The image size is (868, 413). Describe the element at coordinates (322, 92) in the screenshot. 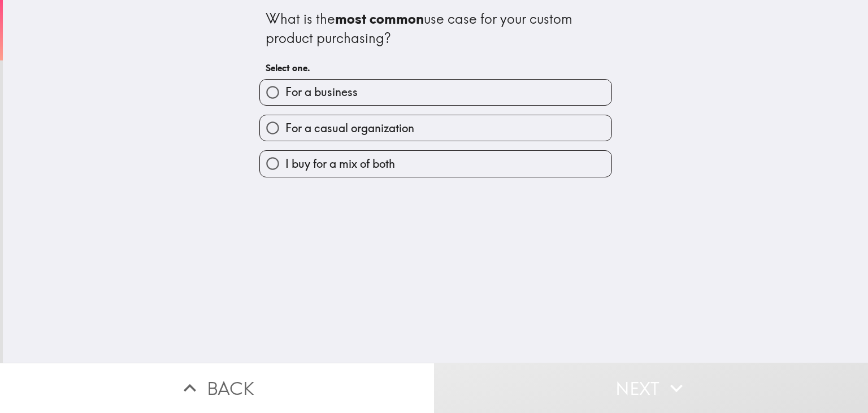

I see `span: For a business` at that location.